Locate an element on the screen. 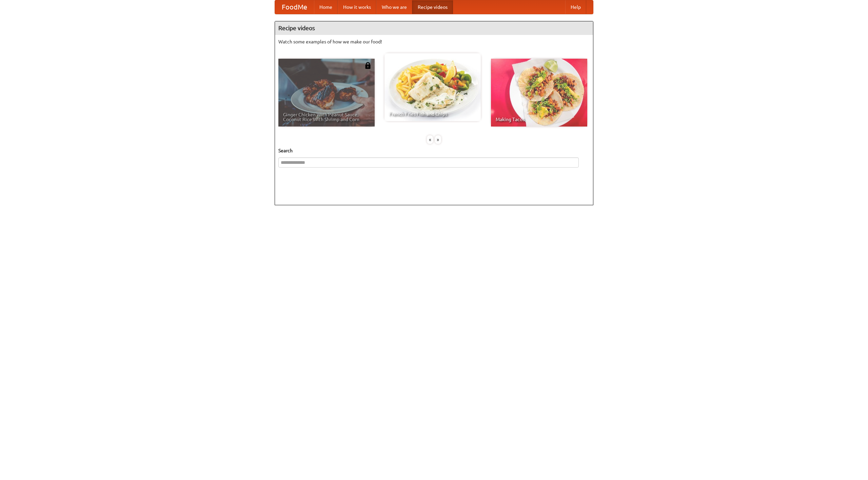 The image size is (868, 480). h5: Search is located at coordinates (434, 150).